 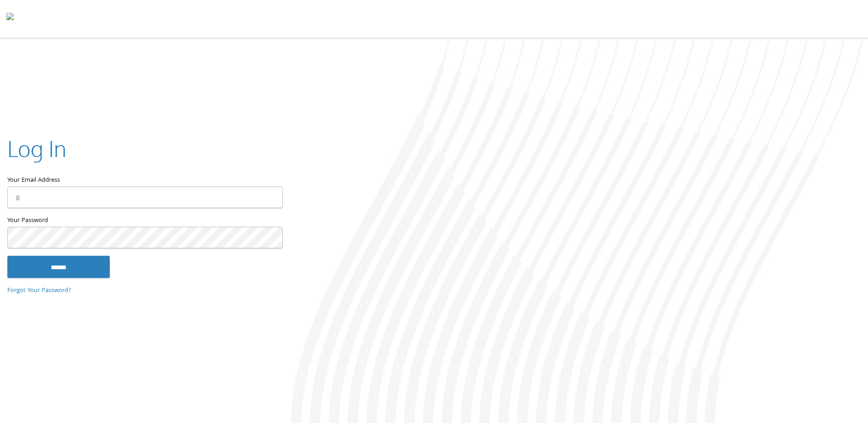 What do you see at coordinates (39, 290) in the screenshot?
I see `a: Forgot Your Password?` at bounding box center [39, 290].